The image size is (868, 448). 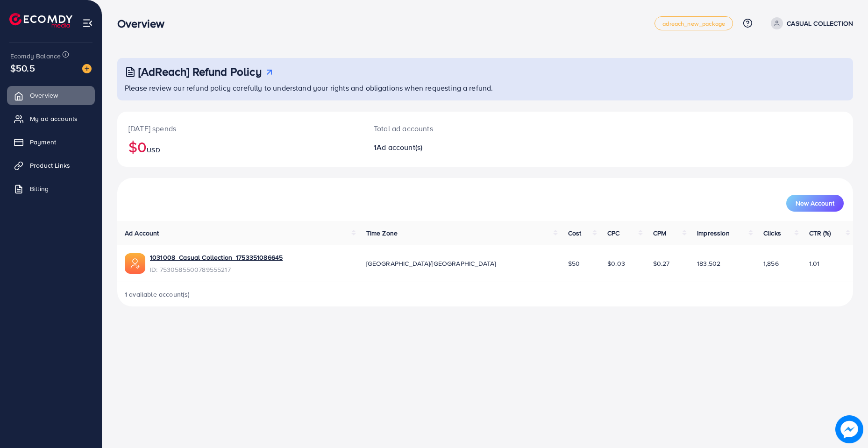 What do you see at coordinates (486, 88) in the screenshot?
I see `p: Please review our refund policy carefully to understand your rights and obligations when requesti...` at bounding box center [486, 88].